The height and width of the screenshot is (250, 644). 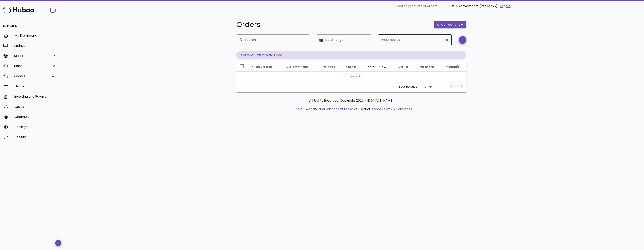 I want to click on div: Invoicing and Payments, so click(x=30, y=96).